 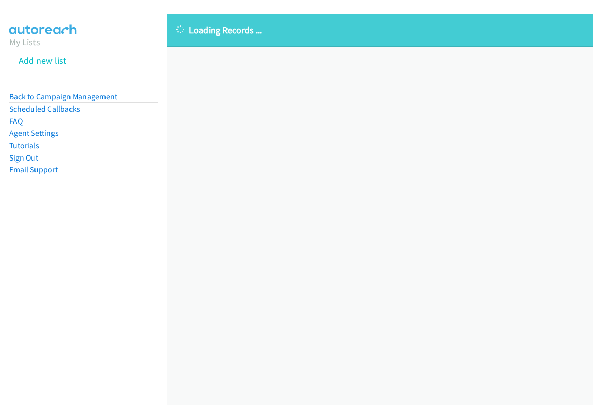 What do you see at coordinates (24, 145) in the screenshot?
I see `a: Tutorials` at bounding box center [24, 145].